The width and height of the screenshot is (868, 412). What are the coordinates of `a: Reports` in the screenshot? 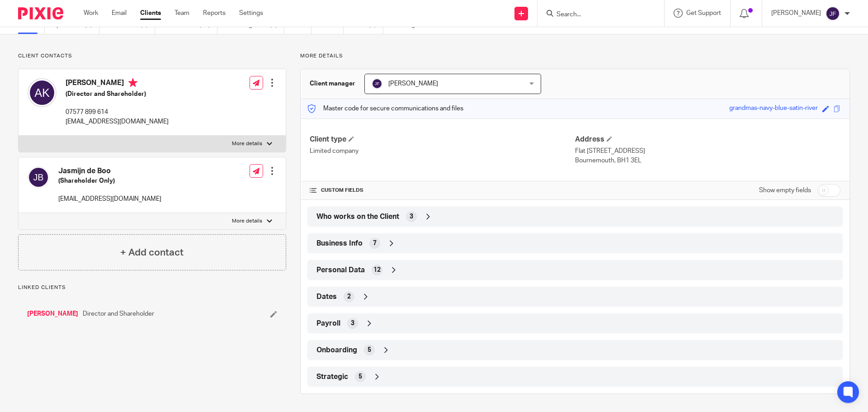 It's located at (214, 13).